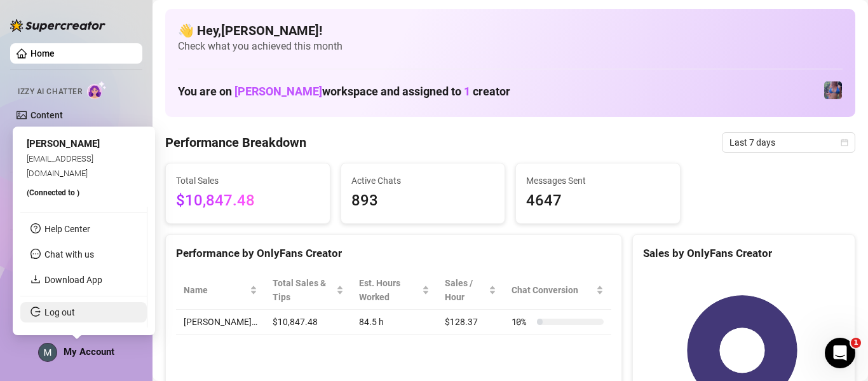 The height and width of the screenshot is (381, 868). What do you see at coordinates (36, 253) in the screenshot?
I see `span: message` at bounding box center [36, 253].